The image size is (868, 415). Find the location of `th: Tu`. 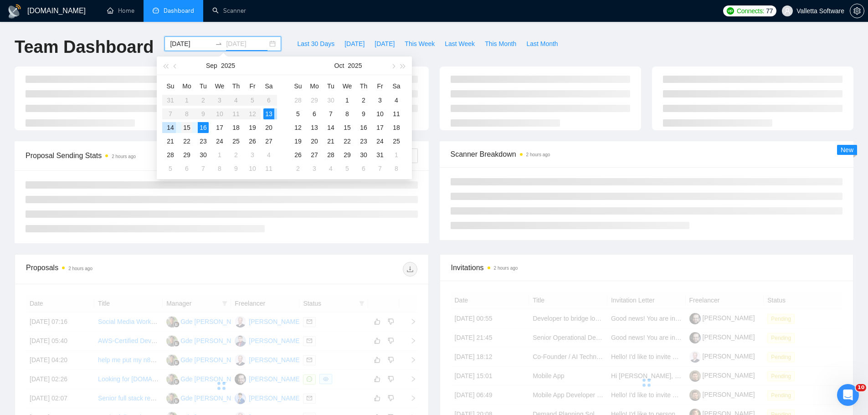

th: Tu is located at coordinates (203, 86).